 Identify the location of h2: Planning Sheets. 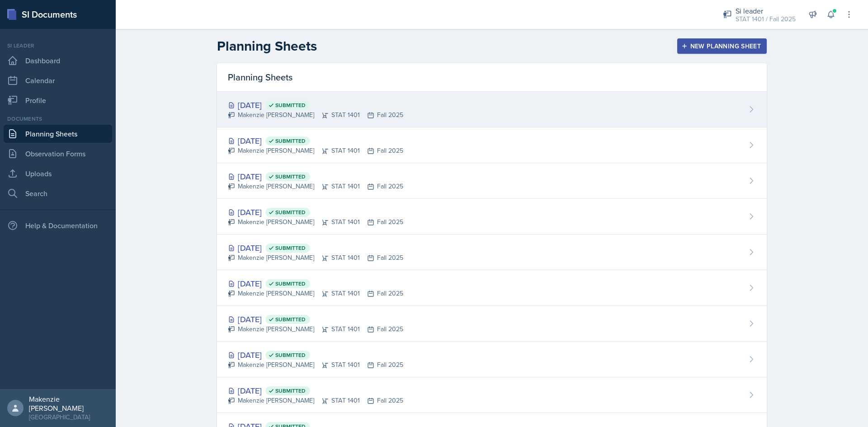
(267, 46).